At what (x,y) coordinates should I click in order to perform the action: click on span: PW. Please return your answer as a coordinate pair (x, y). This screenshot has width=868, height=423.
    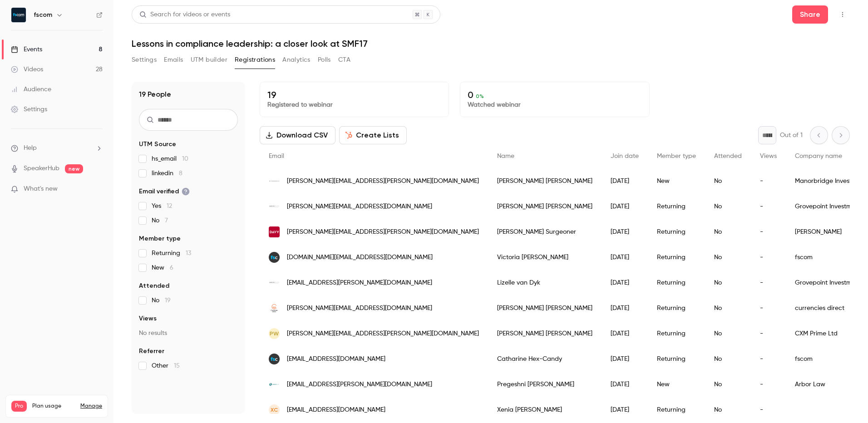
    Looking at the image, I should click on (275, 333).